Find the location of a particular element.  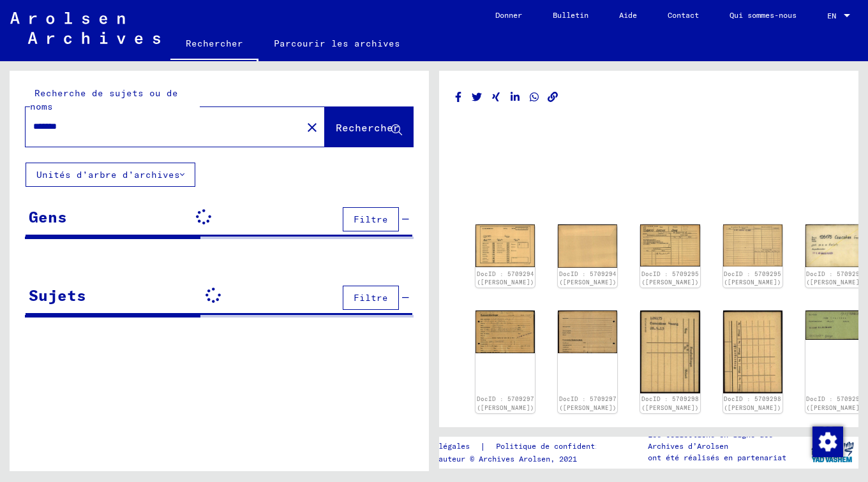

div: Gens is located at coordinates (48, 217).